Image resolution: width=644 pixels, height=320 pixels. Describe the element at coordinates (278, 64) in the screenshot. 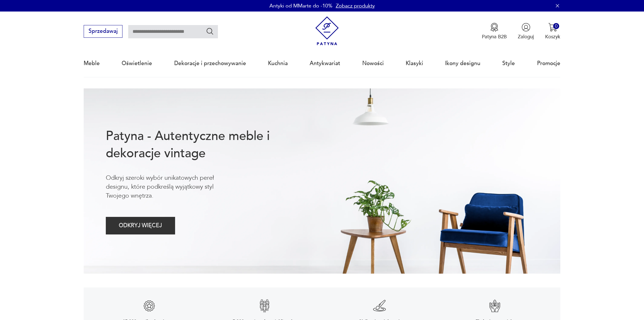

I see `a: Kuchnia` at that location.